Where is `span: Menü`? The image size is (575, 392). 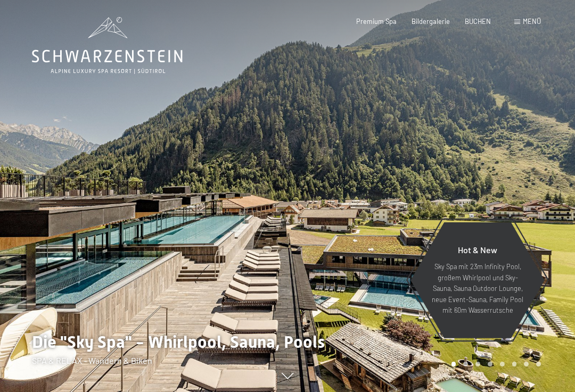 span: Menü is located at coordinates (532, 21).